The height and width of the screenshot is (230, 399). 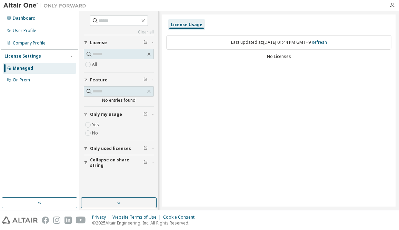 What do you see at coordinates (45, 220) in the screenshot?
I see `img: facebook.svg` at bounding box center [45, 220].